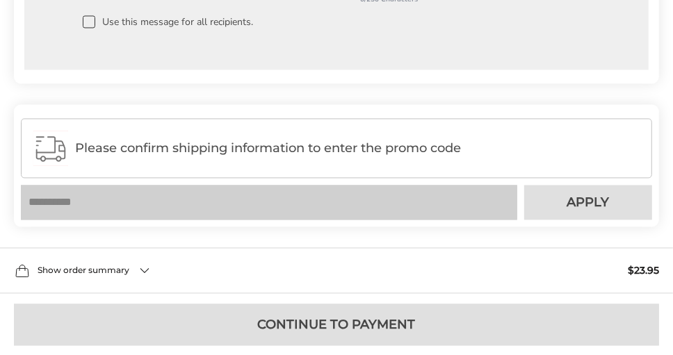 This screenshot has width=673, height=355. I want to click on span: Apply, so click(588, 202).